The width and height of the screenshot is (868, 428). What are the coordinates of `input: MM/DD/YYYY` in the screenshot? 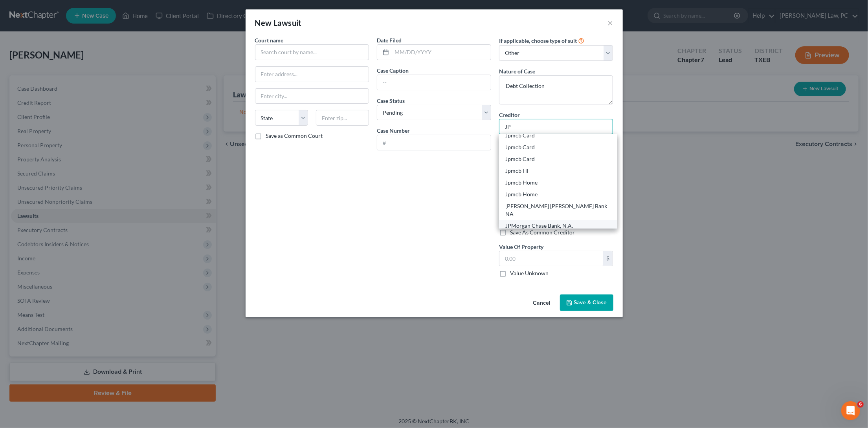 It's located at (441, 53).